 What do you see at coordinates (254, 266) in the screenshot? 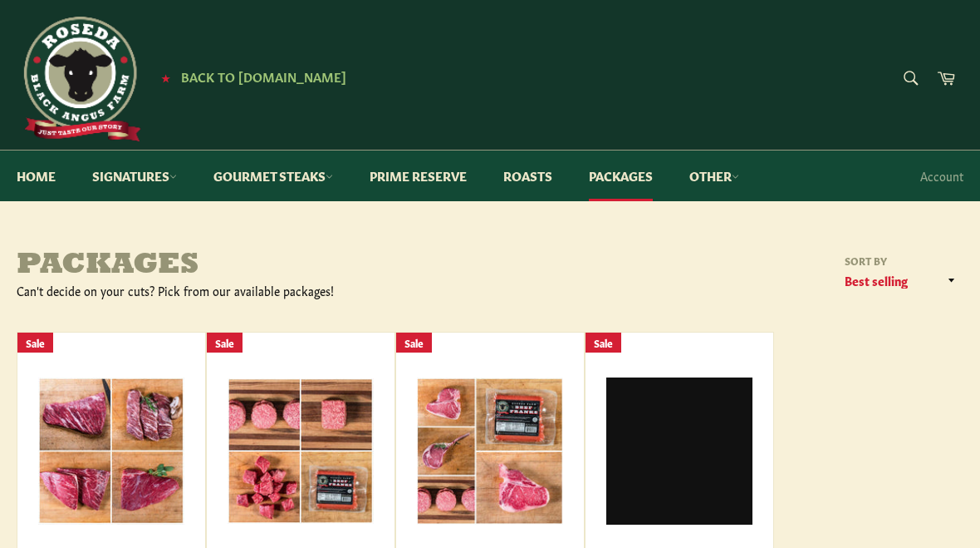
I see `h1: Packages` at bounding box center [254, 266].